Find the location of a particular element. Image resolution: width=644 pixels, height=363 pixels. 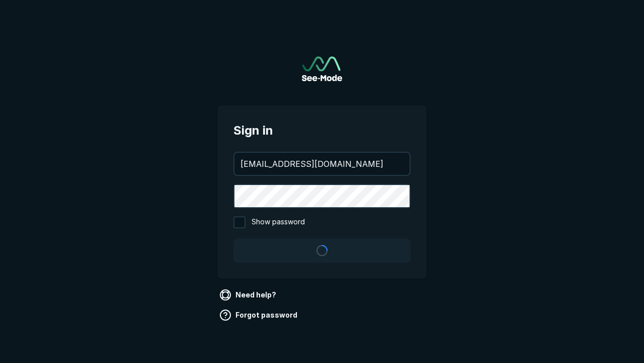

a: Forgot password is located at coordinates (259, 315).